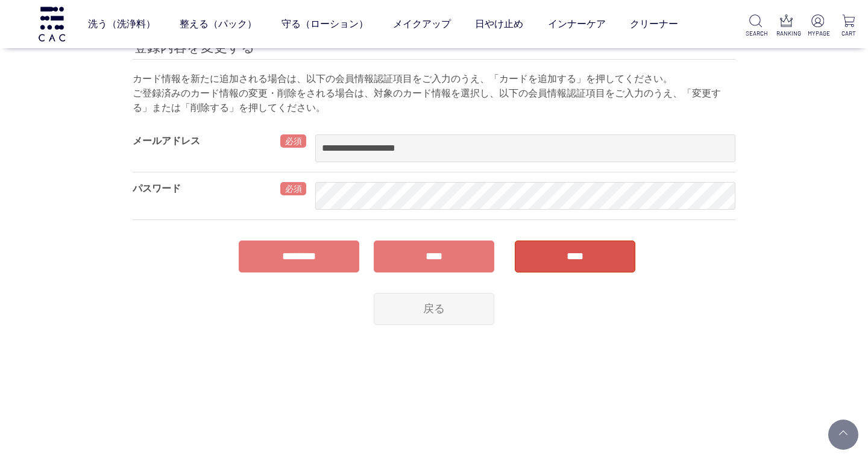 Image resolution: width=868 pixels, height=469 pixels. I want to click on a: 戻る, so click(434, 309).